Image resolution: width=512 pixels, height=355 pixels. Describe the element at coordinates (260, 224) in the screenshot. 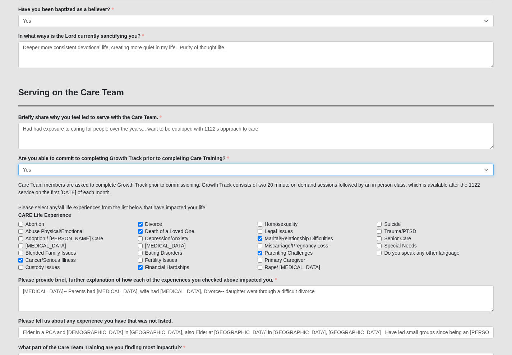

I see `input: Homosexuality` at that location.